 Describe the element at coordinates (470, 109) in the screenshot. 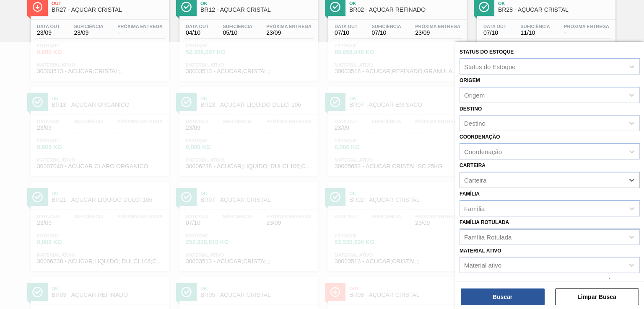

I see `label: Destino` at that location.